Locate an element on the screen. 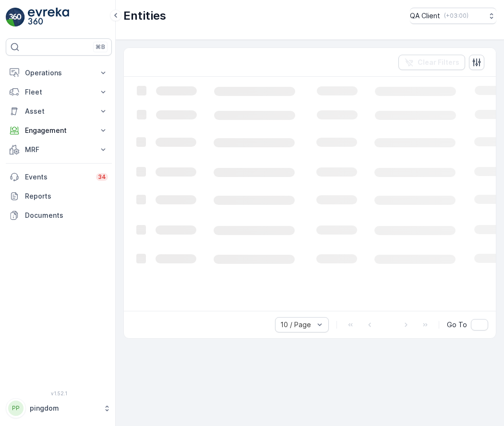  a: Reports is located at coordinates (58, 196).